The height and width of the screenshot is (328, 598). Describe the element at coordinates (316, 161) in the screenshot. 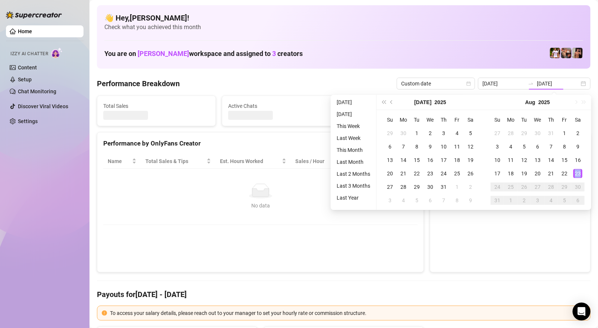

I see `span: Sales / Hour` at that location.